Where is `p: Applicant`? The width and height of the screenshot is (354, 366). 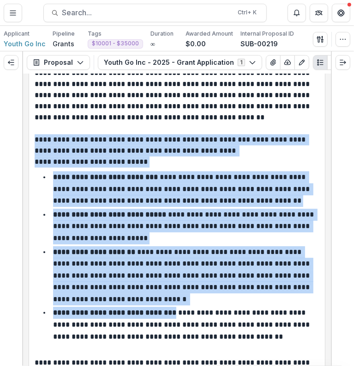 p: Applicant is located at coordinates (17, 34).